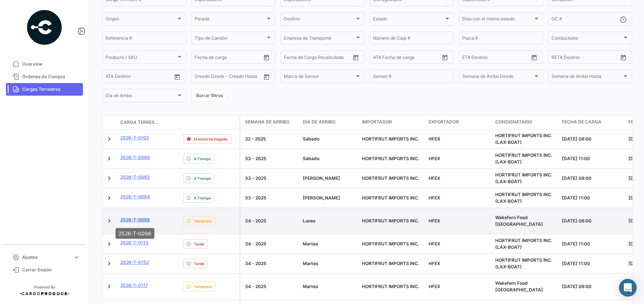 This screenshot has height=304, width=644. What do you see at coordinates (230, 39) in the screenshot?
I see `span: Tipo de Camión` at bounding box center [230, 39].